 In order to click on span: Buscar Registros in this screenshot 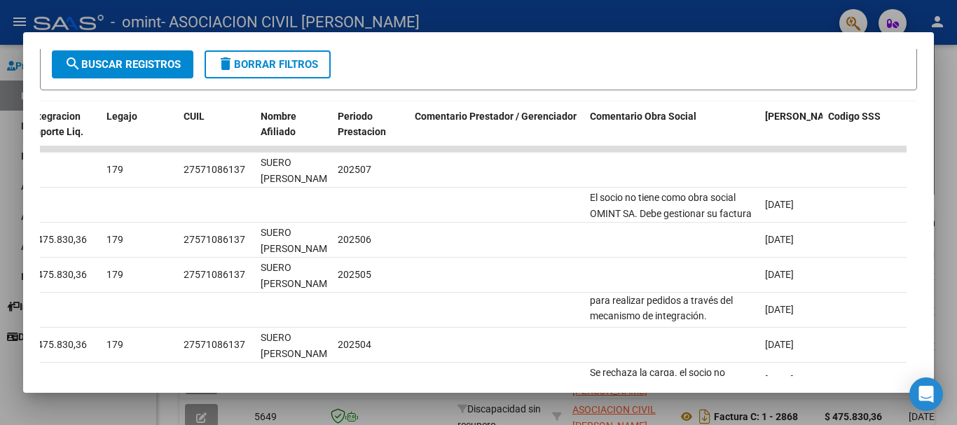, I will do `click(123, 64)`.